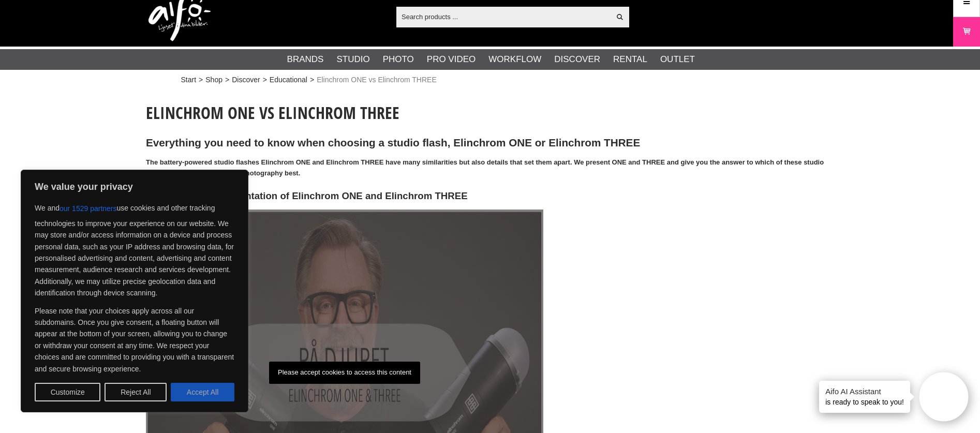 The image size is (980, 433). Describe the element at coordinates (134, 291) in the screenshot. I see `div: We value your privacy` at that location.